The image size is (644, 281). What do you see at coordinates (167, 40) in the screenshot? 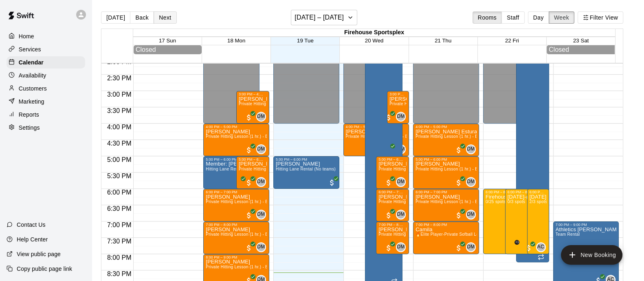
I see `button: 17 Sun` at bounding box center [167, 40].